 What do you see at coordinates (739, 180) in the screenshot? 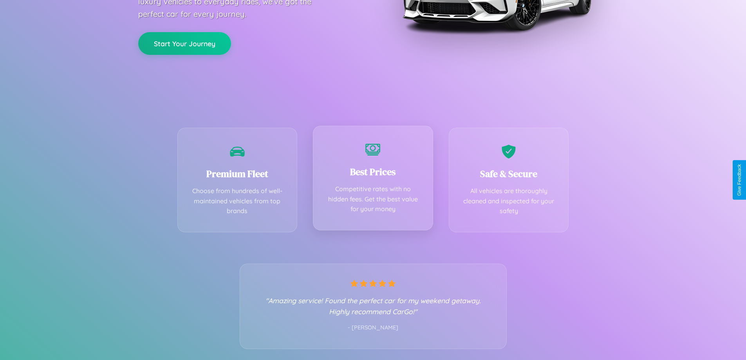
I see `div: Give Feedback` at bounding box center [739, 180].